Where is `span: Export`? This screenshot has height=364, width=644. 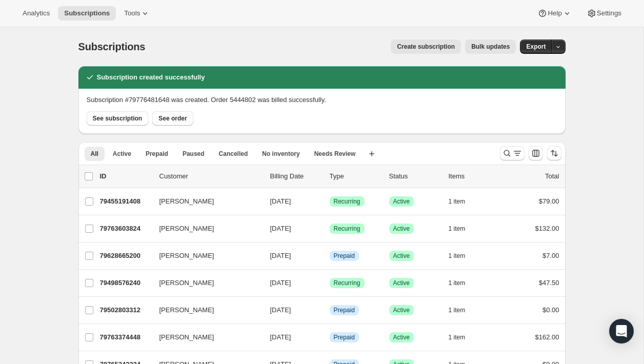
span: Export is located at coordinates (536, 46).